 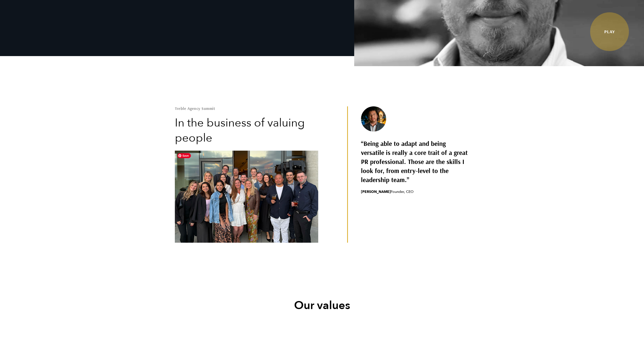 I want to click on h2: Our values, so click(x=322, y=306).